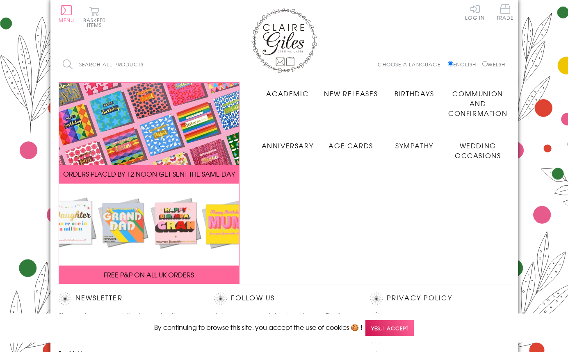 The image size is (568, 352). Describe the element at coordinates (451, 64) in the screenshot. I see `input: English` at that location.